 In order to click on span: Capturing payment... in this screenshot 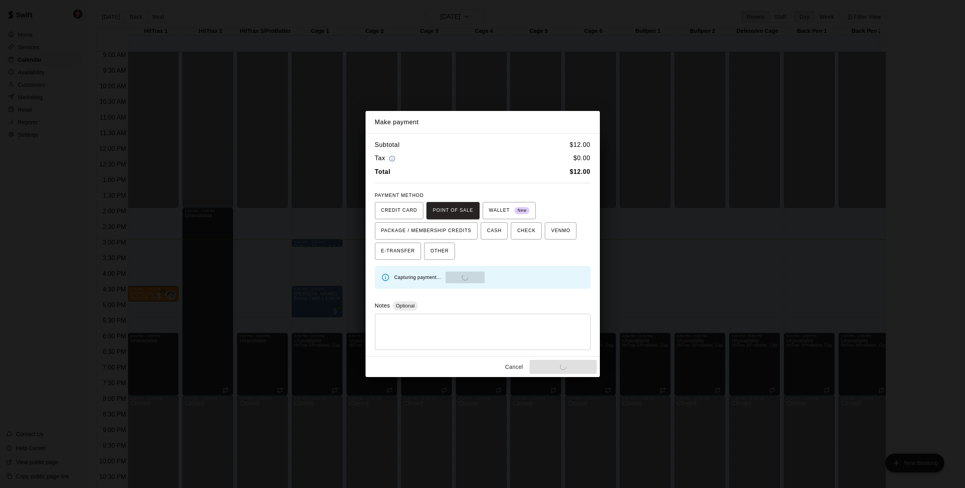, I will do `click(417, 277)`.